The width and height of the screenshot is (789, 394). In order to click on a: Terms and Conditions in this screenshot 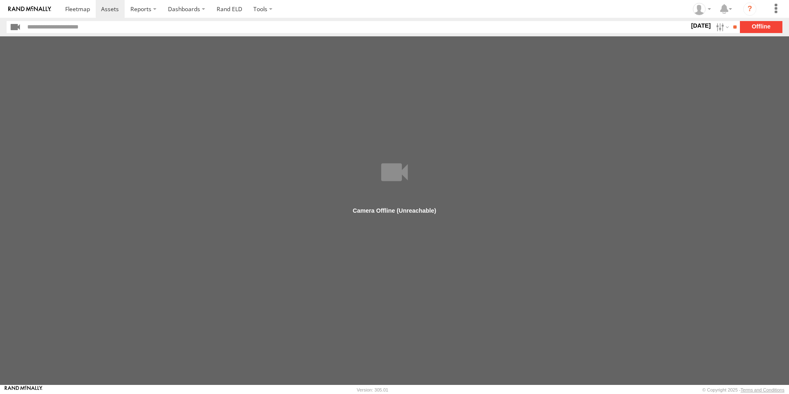, I will do `click(763, 390)`.